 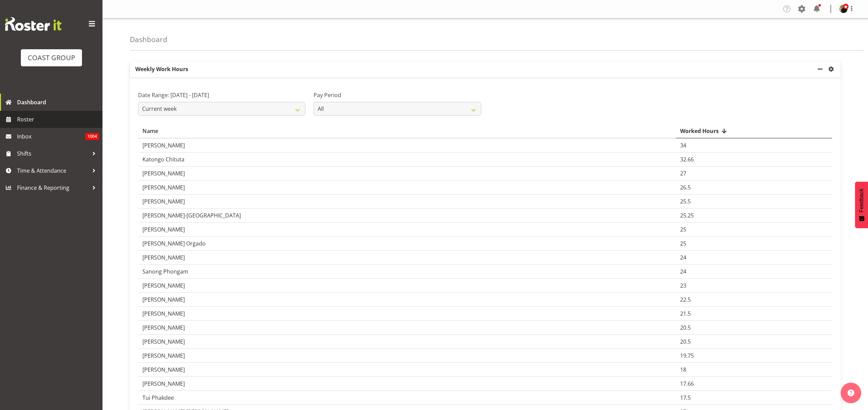 What do you see at coordinates (407, 159) in the screenshot?
I see `td: Katongo Chituta` at bounding box center [407, 159].